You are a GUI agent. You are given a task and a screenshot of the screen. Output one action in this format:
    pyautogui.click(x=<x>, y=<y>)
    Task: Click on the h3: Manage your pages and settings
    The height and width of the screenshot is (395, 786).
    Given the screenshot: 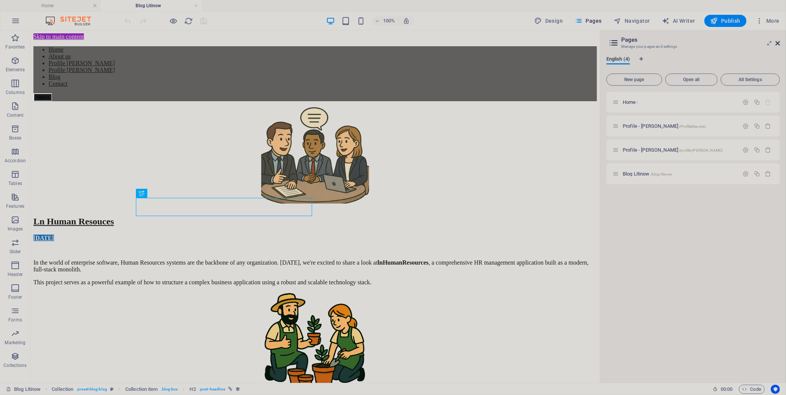 What is the action you would take?
    pyautogui.click(x=693, y=47)
    